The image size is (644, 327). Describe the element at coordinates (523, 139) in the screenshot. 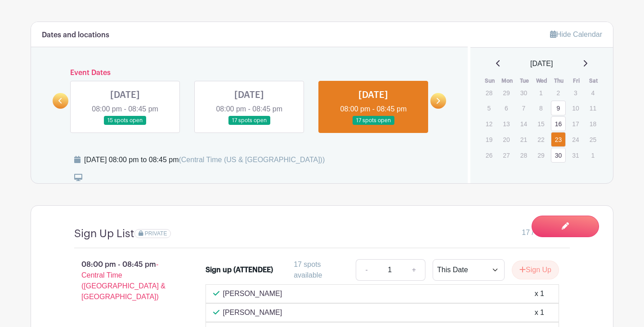

I see `p: 21` at that location.